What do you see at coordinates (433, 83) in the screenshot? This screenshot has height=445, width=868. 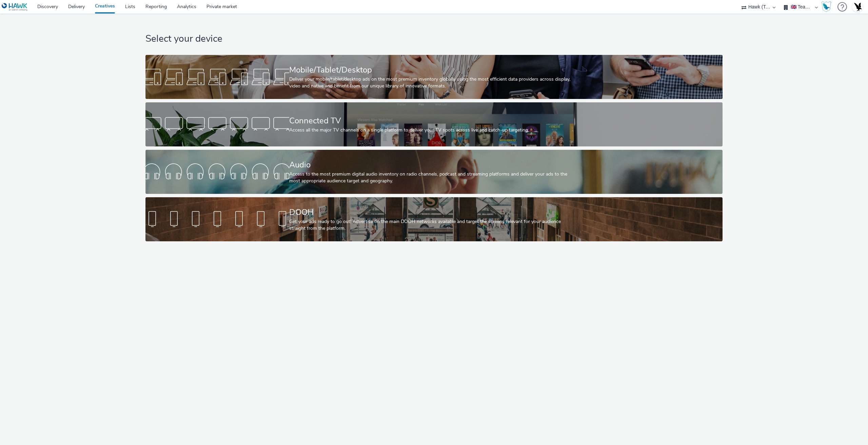 I see `div: Deliver your mobile/tablet/desktop ads on the most premium inventory globally using the most effi...` at bounding box center [433, 83].